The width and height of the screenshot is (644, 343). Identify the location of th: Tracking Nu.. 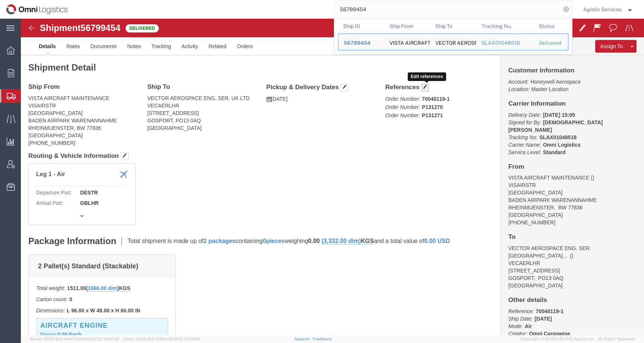
(505, 26).